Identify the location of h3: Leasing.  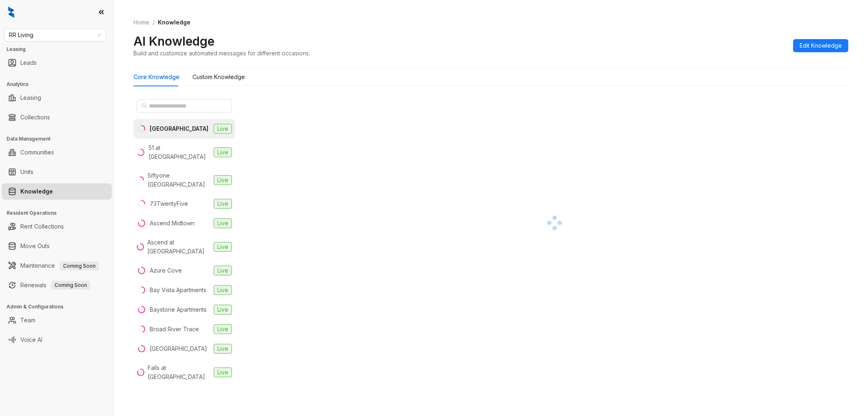
(60, 50).